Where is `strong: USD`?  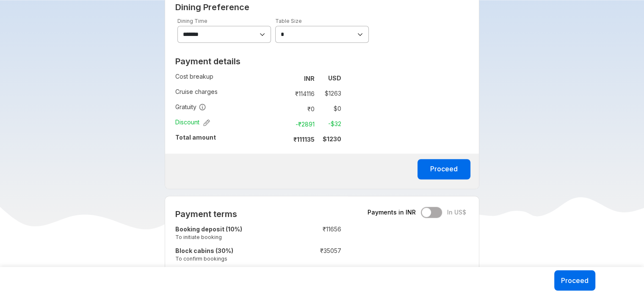
strong: USD is located at coordinates (334, 78).